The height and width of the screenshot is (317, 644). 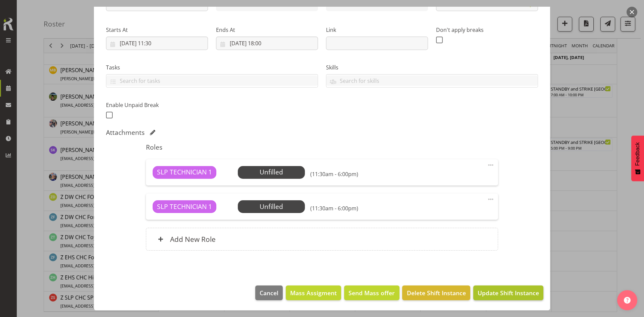 What do you see at coordinates (487, 30) in the screenshot?
I see `label: Don't apply breaks` at bounding box center [487, 30].